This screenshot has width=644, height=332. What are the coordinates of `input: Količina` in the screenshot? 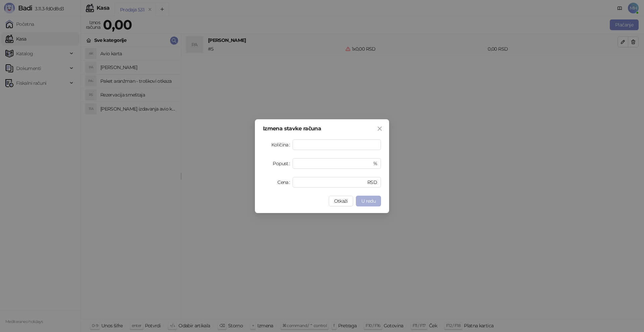 It's located at (337, 145).